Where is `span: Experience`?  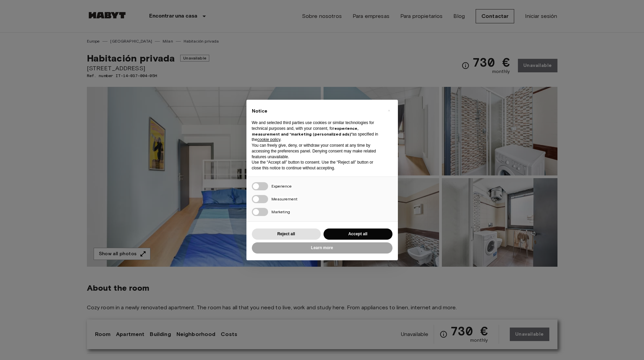 span: Experience is located at coordinates (281, 186).